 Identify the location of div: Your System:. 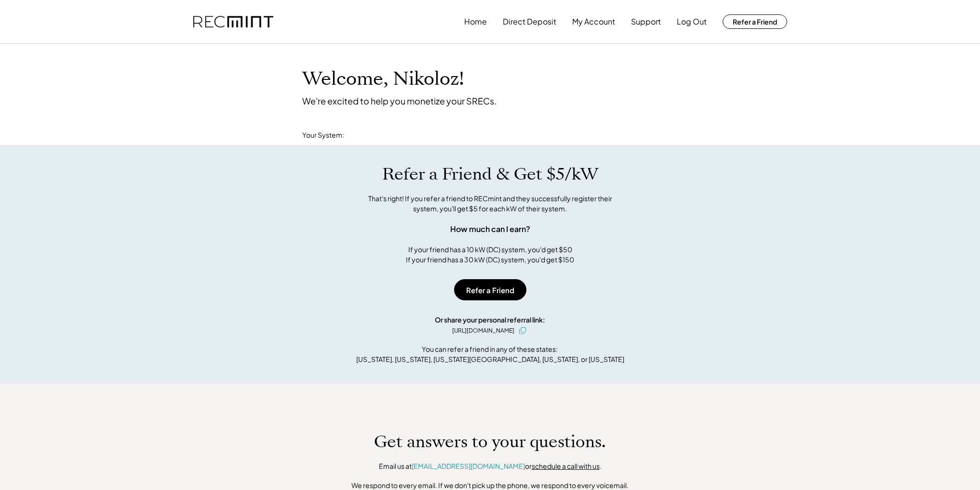
(323, 135).